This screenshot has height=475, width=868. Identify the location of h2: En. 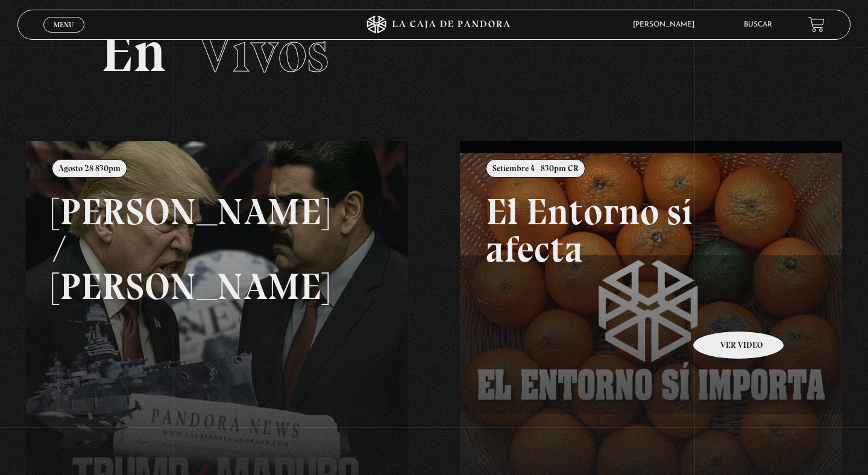
(434, 52).